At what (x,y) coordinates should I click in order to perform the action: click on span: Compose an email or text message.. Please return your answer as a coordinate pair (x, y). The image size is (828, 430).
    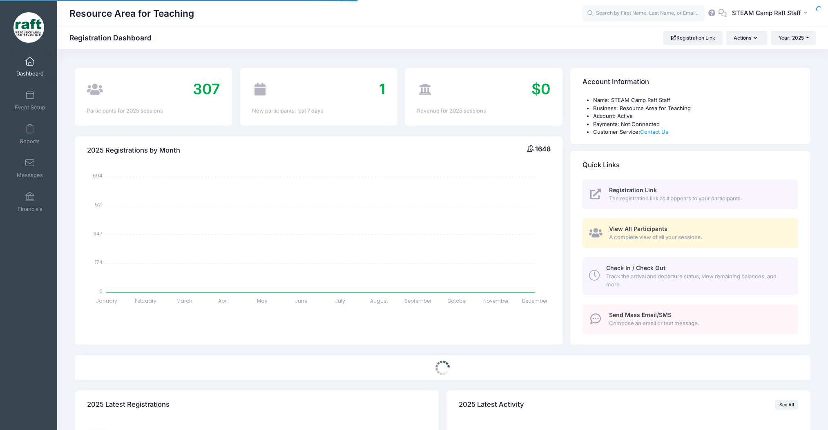
    Looking at the image, I should click on (699, 324).